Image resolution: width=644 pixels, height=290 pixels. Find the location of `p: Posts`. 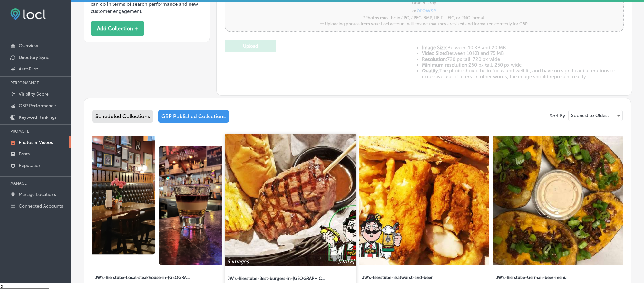

p: Posts is located at coordinates (24, 154).